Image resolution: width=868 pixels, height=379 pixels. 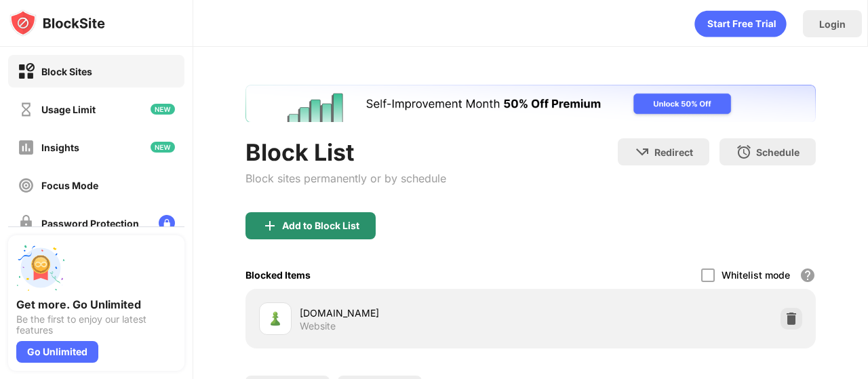 What do you see at coordinates (346, 178) in the screenshot?
I see `div: Block sites permanently or by schedule` at bounding box center [346, 178].